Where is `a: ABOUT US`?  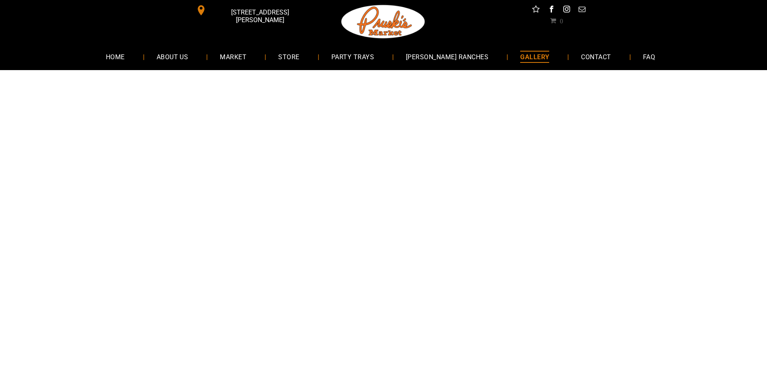
a: ABOUT US is located at coordinates (172, 56).